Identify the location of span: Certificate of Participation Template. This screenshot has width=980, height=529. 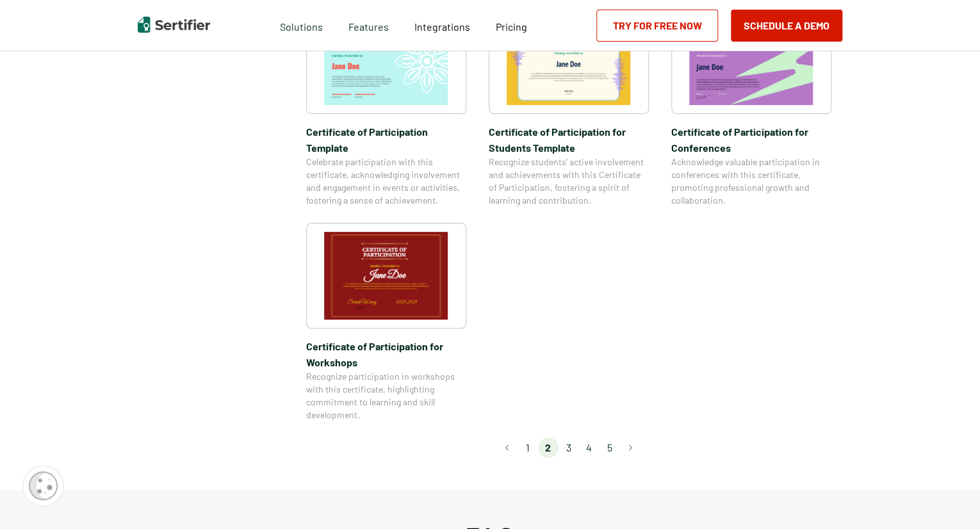
(387, 140).